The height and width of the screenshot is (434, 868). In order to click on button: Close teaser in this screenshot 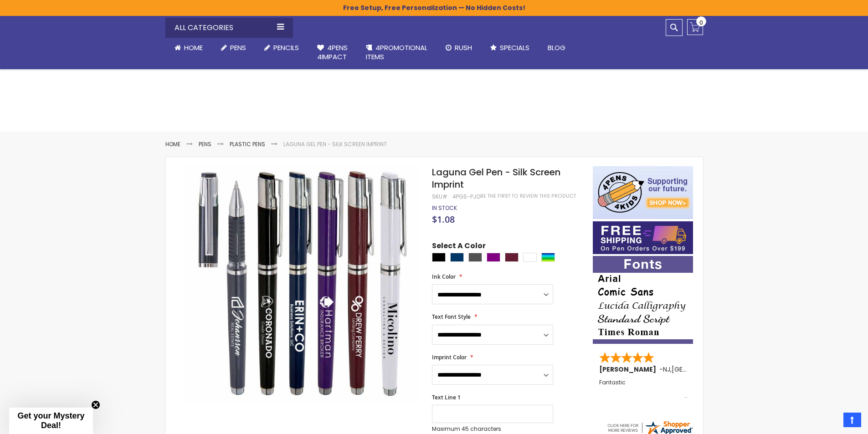, I will do `click(95, 405)`.